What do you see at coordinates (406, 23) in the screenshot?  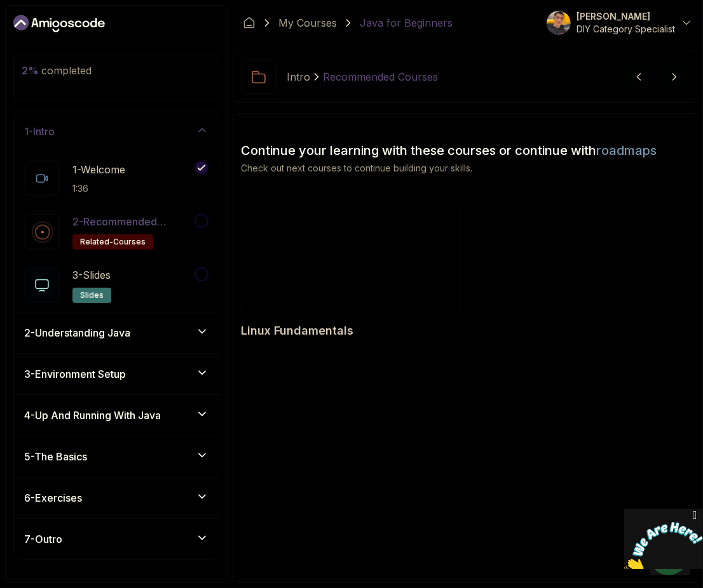 I see `p: Java for Beginners` at bounding box center [406, 23].